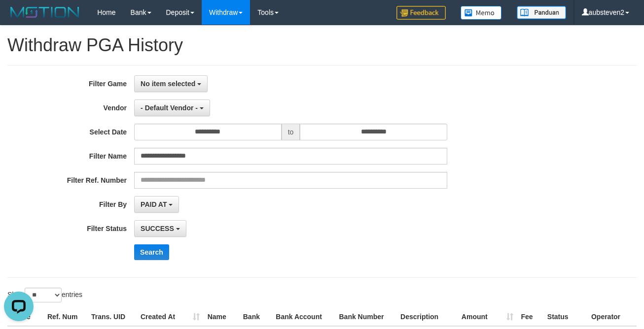  I want to click on th: Created At, so click(170, 317).